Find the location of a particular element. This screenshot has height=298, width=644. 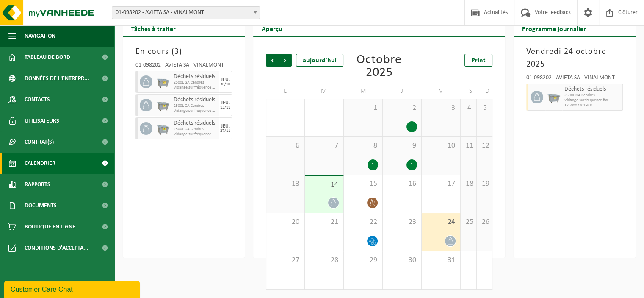

span: 14 is located at coordinates (324, 185).